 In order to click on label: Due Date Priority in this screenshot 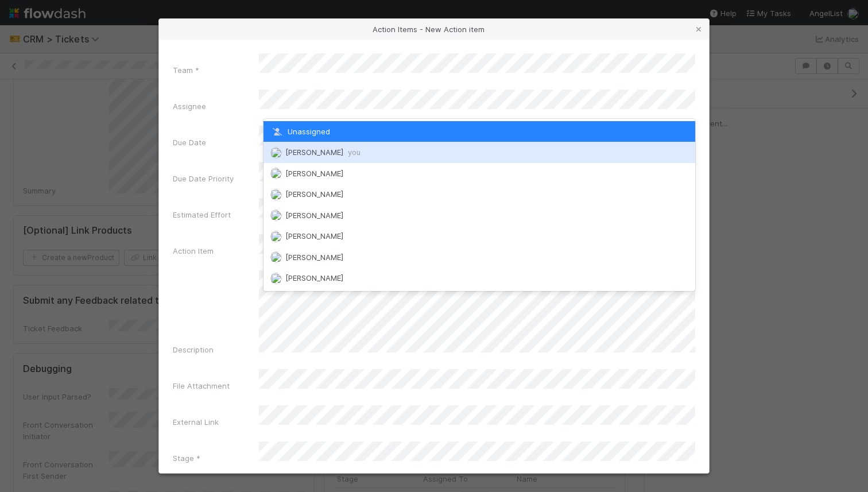, I will do `click(203, 178)`.